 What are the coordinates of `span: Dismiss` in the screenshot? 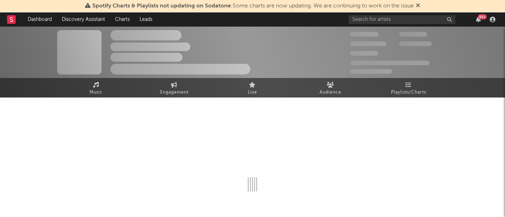 It's located at (418, 6).